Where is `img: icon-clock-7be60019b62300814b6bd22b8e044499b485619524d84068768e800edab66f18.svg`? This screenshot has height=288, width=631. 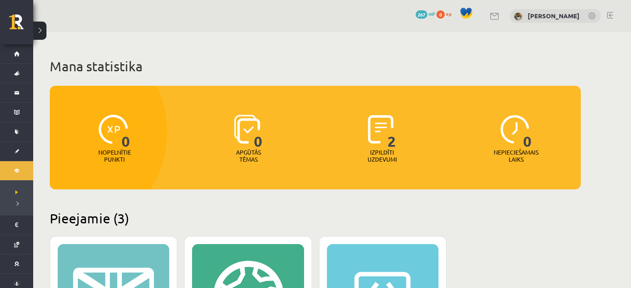 img: icon-clock-7be60019b62300814b6bd22b8e044499b485619524d84068768e800edab66f18.svg is located at coordinates (514, 129).